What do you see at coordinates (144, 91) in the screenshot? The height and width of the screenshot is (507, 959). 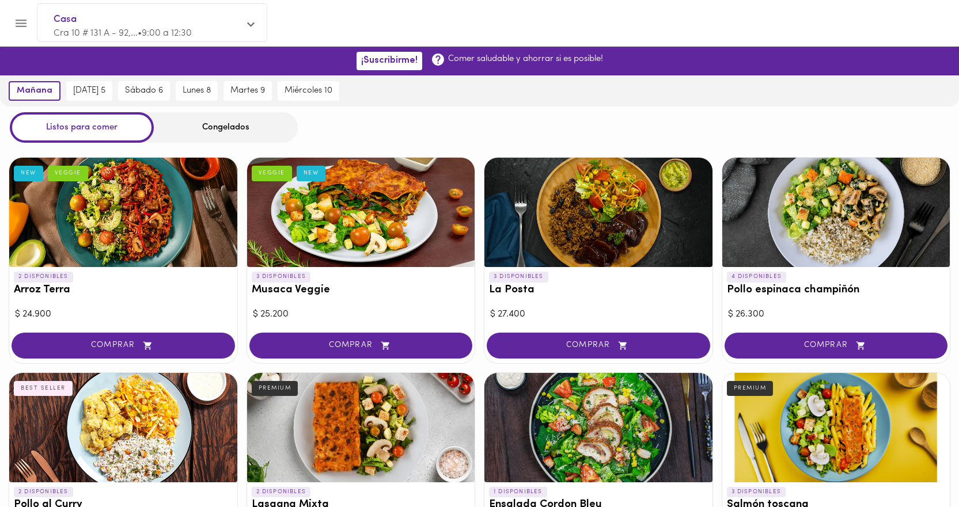 I see `span: sábado 6` at bounding box center [144, 91].